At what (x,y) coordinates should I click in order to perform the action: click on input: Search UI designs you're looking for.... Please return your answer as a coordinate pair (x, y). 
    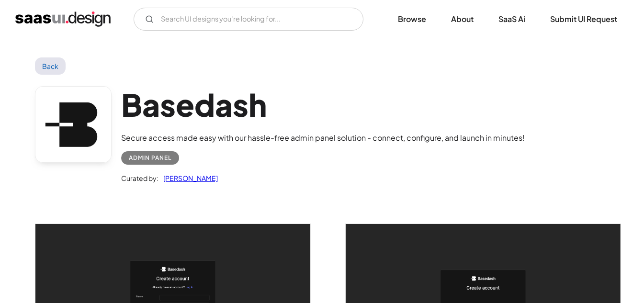
    Looking at the image, I should click on (249, 19).